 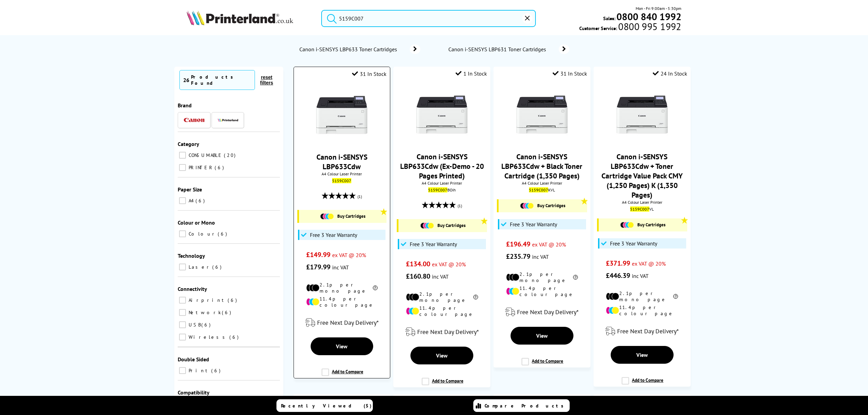 What do you see at coordinates (318, 255) in the screenshot?
I see `span: £149.99` at bounding box center [318, 255].